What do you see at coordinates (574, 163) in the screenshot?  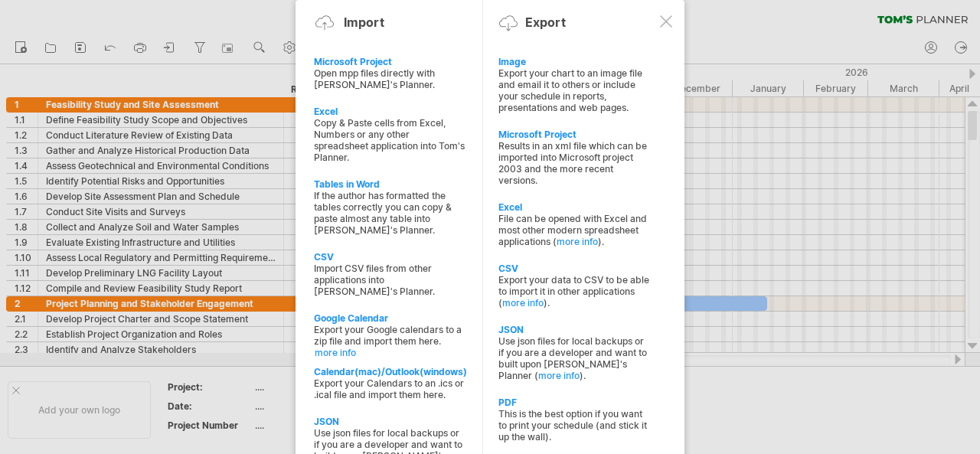 I see `div: Results in an xml file which can be imported into Microsoft project 2003 and the more recent vers...` at bounding box center [574, 163].